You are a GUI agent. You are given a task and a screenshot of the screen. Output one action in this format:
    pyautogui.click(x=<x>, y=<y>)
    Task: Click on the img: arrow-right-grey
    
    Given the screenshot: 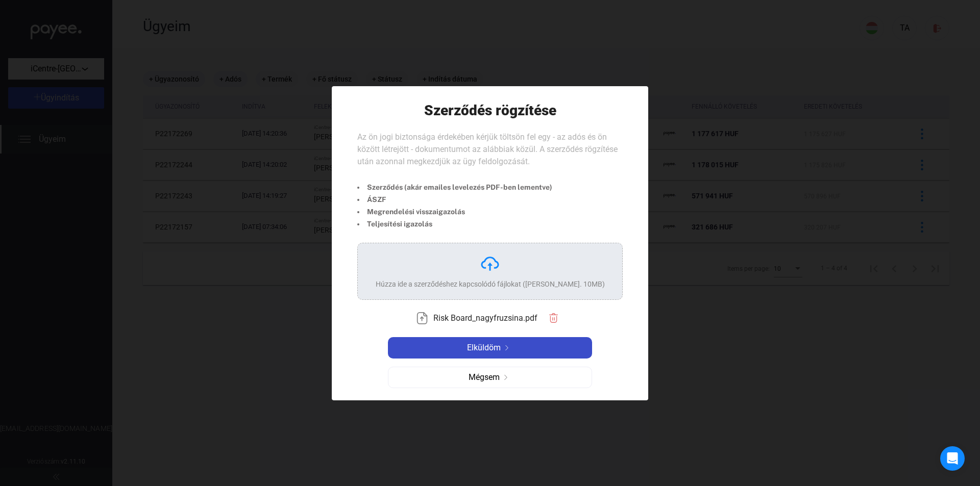 What is the action you would take?
    pyautogui.click(x=506, y=378)
    